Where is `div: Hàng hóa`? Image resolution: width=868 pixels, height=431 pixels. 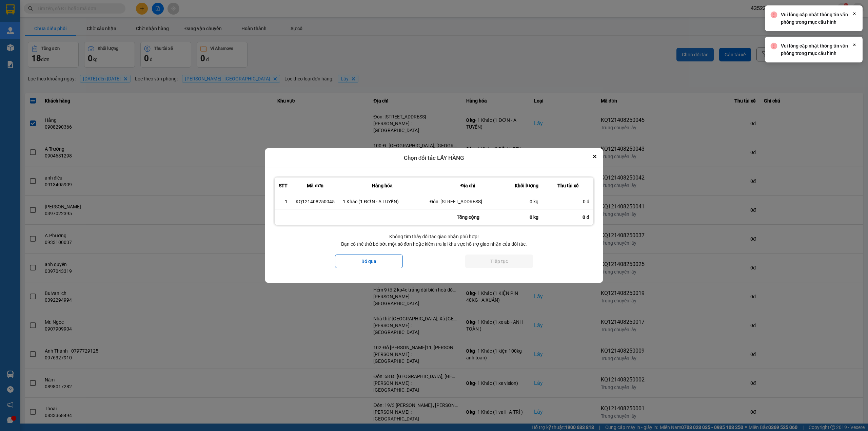
div: Hàng hóa is located at coordinates (382, 186).